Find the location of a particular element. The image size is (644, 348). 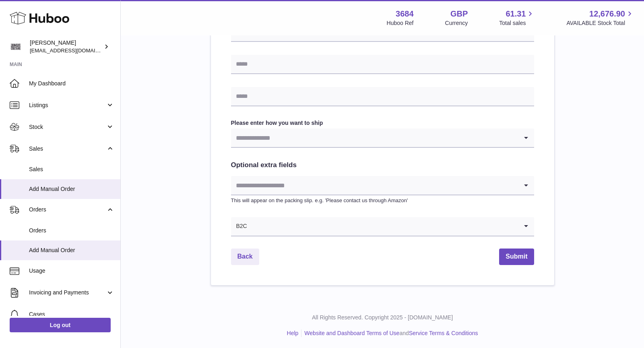

span: 12,676.90 is located at coordinates (607, 14).